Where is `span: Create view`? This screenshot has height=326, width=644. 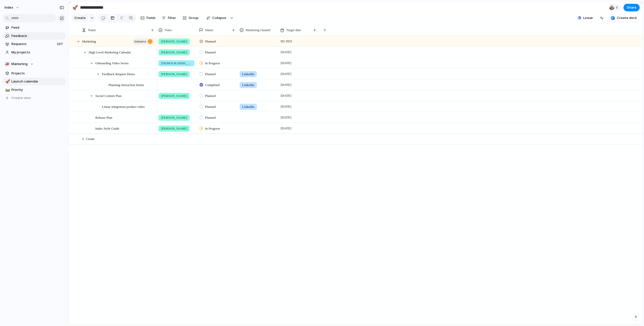 span: Create view is located at coordinates (21, 98).